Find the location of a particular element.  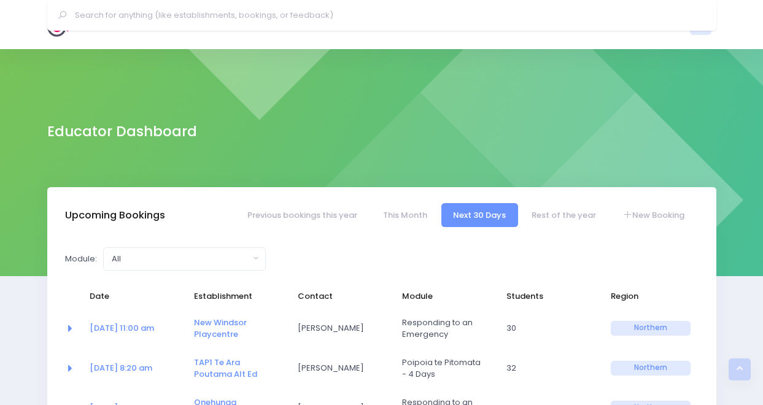

input: Search for anything (like establishments, bookings, or feedback) is located at coordinates (387, 15).